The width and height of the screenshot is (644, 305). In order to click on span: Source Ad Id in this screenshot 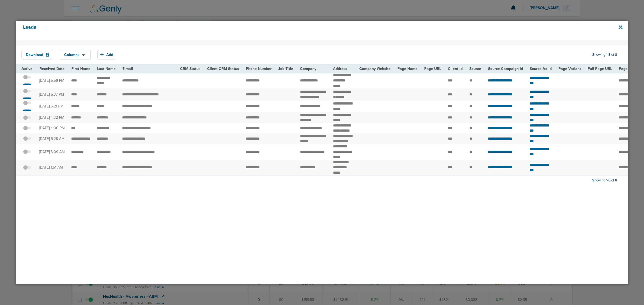, I will do `click(541, 69)`.